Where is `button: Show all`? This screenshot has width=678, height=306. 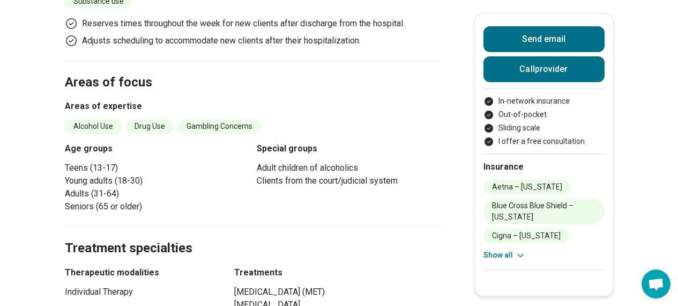 button: Show all is located at coordinates (504, 255).